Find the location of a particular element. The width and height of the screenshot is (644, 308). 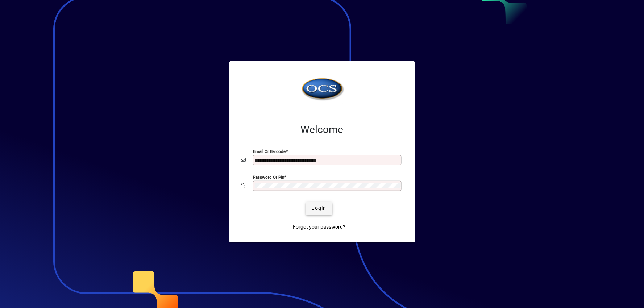

mat-label: Email or Barcode is located at coordinates (270, 151).